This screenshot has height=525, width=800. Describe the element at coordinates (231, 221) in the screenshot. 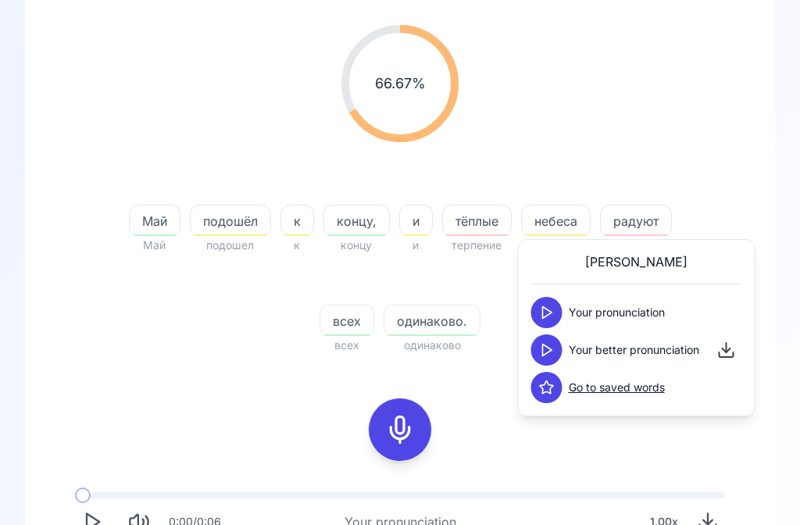

I see `span: подошёл` at that location.